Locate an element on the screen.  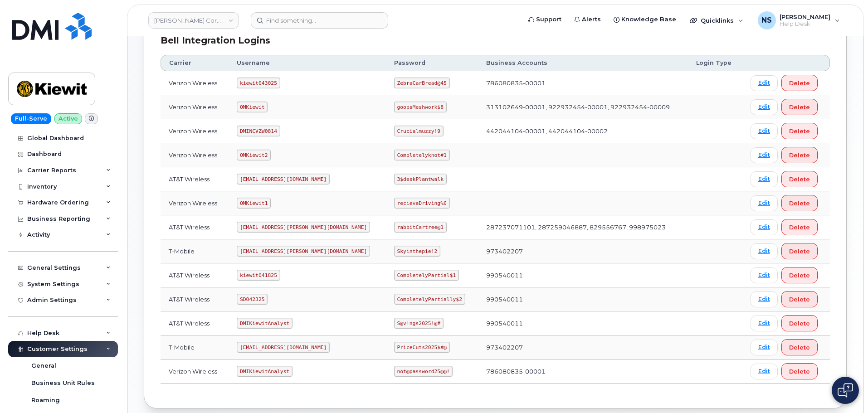
code: SD042325 is located at coordinates (252, 299).